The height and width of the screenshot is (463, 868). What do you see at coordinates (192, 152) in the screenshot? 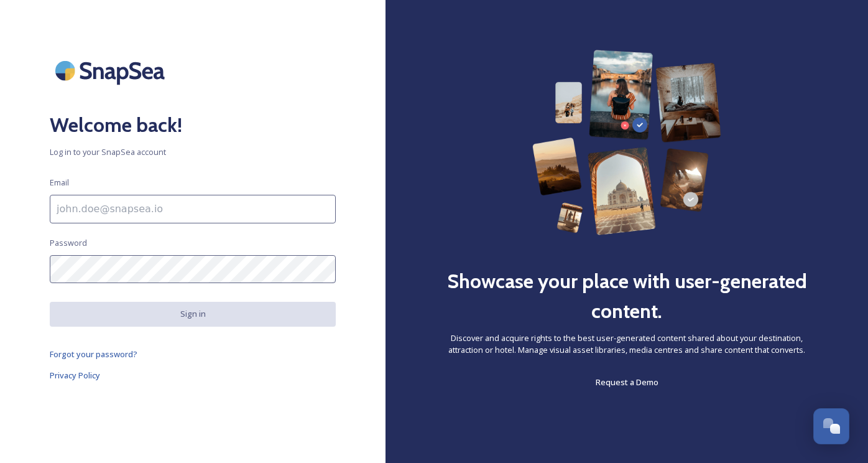
I see `span: Log in to your SnapSea account` at bounding box center [192, 152].